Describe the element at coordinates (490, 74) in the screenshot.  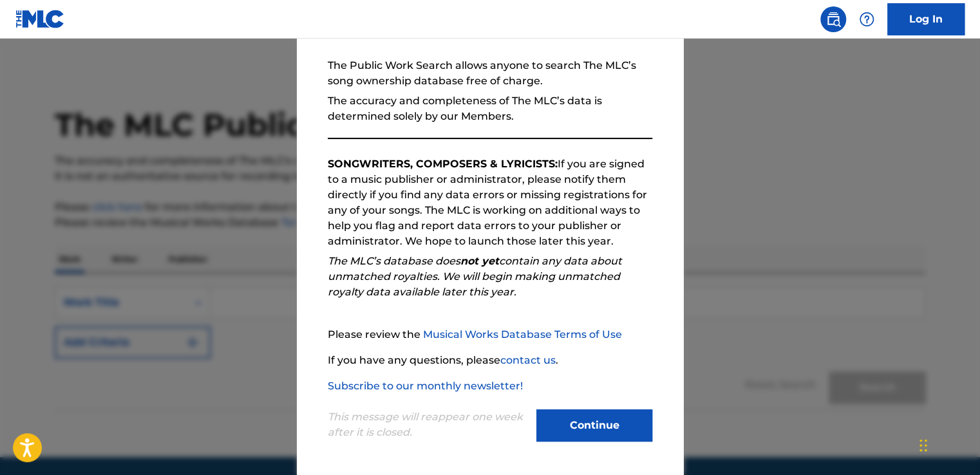
I see `p: The Public Work Search allows anyone to search The MLC’s song ownership database free of charge.` at that location.